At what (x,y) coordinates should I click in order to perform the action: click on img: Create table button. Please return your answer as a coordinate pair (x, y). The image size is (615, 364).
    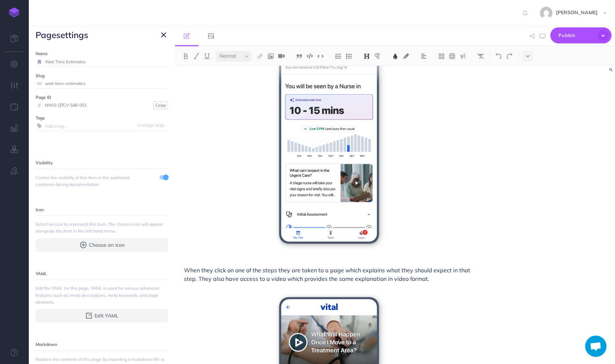
    Looking at the image, I should click on (452, 56).